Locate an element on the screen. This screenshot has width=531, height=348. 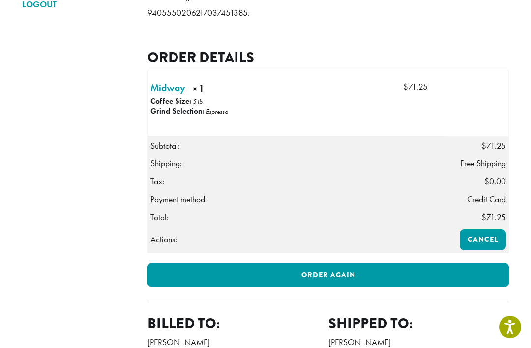
strong: Coffee Size: is located at coordinates (171, 101).